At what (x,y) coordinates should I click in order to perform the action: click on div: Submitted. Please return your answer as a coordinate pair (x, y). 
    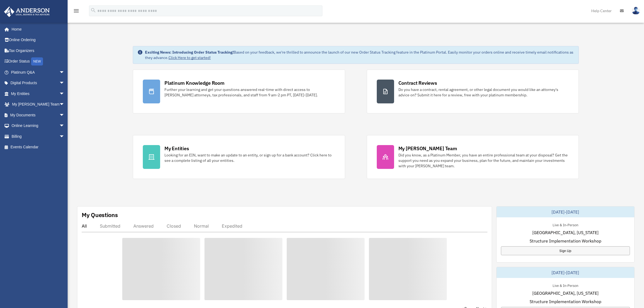
    Looking at the image, I should click on (110, 226).